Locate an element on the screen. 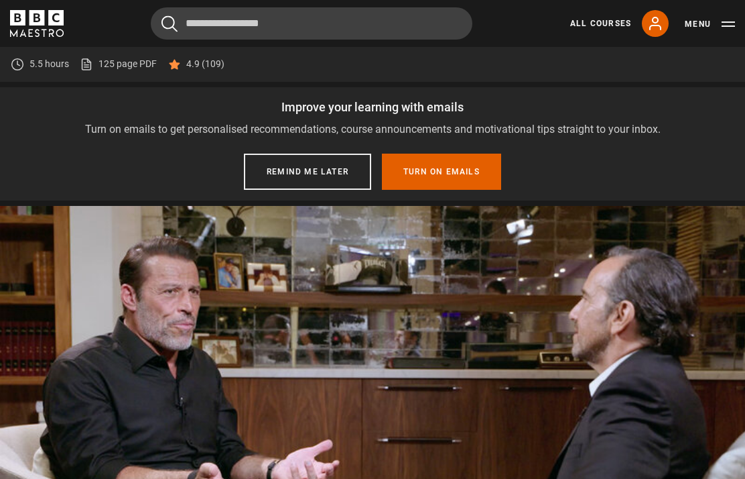 Image resolution: width=745 pixels, height=479 pixels. button: Remind me later is located at coordinates (308, 172).